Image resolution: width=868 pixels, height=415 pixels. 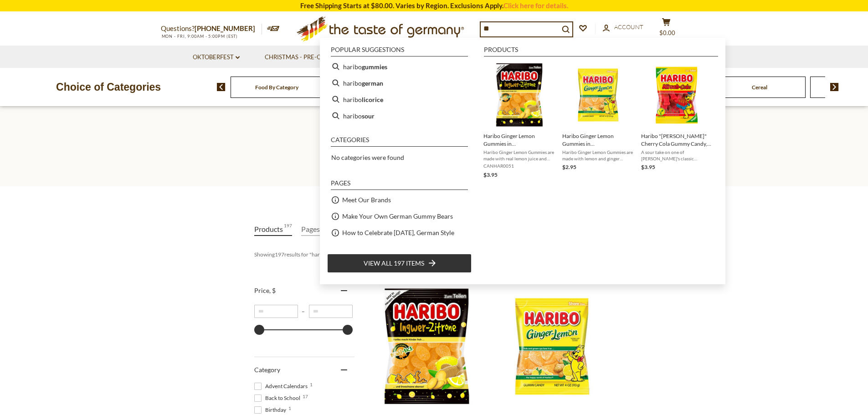 I want to click on span: Account, so click(x=629, y=27).